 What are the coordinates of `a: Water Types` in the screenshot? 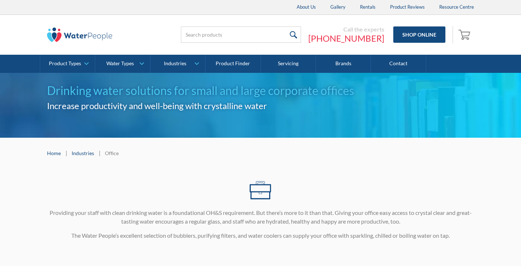 It's located at (122, 64).